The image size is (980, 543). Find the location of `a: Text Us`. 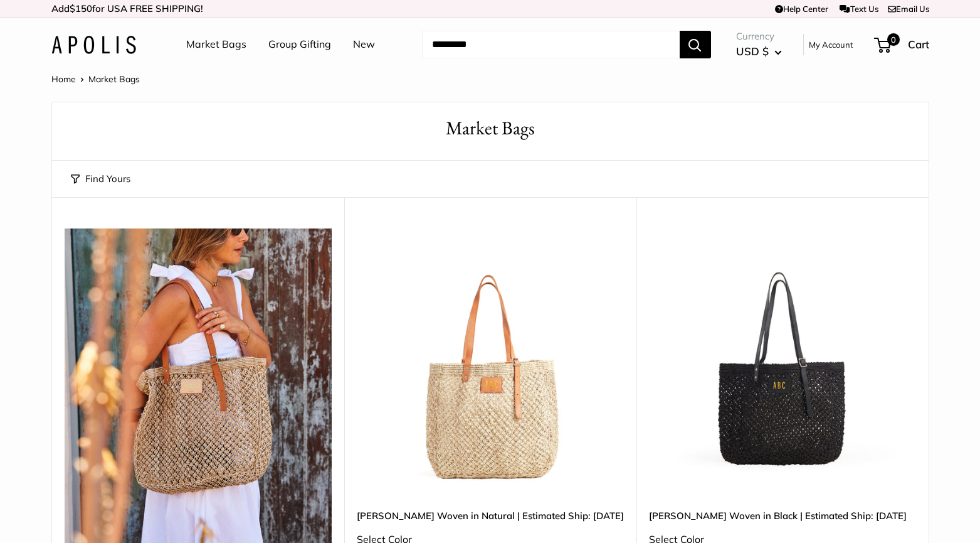

a: Text Us is located at coordinates (858, 9).